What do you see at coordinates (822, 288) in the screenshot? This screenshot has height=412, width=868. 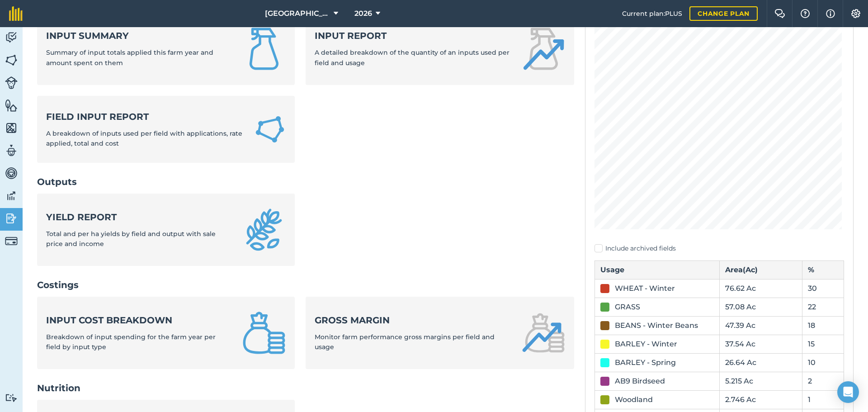 I see `td: 30` at bounding box center [822, 288].